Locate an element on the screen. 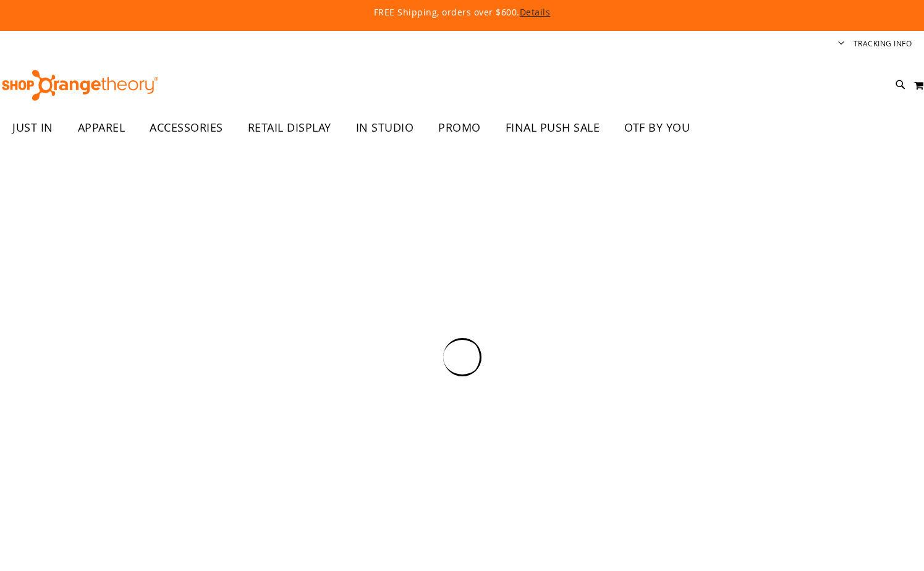 The image size is (924, 571). a: Tracking Info is located at coordinates (883, 43).